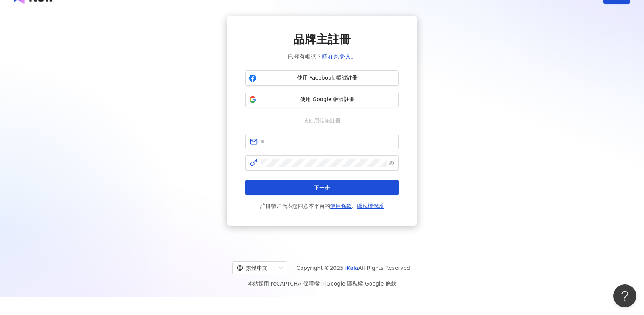  What do you see at coordinates (352, 268) in the screenshot?
I see `a: iKala` at bounding box center [352, 268].